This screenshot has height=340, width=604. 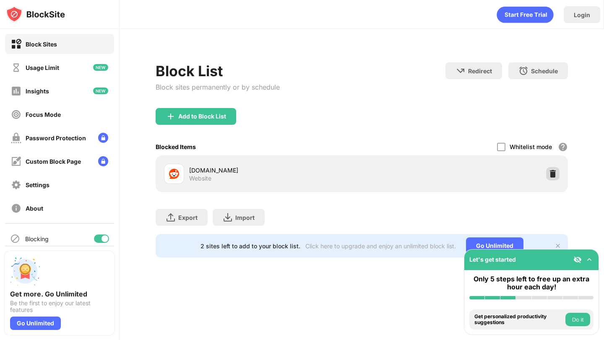 I want to click on div: animation, so click(x=525, y=15).